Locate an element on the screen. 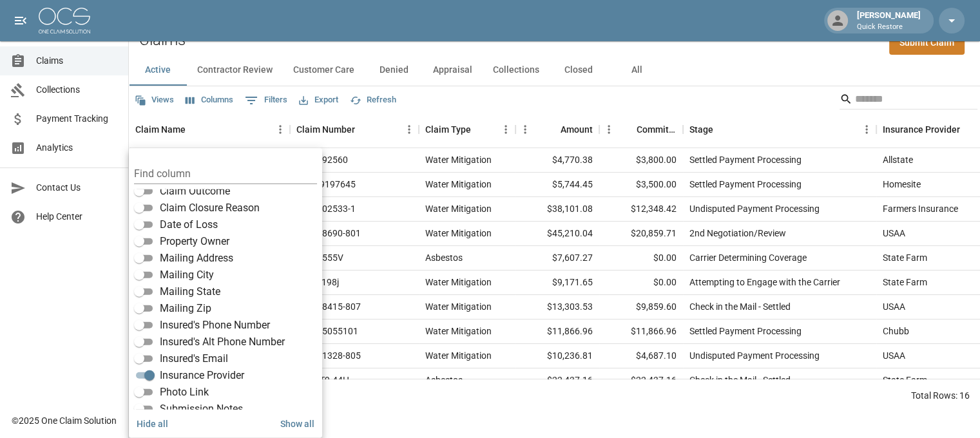 This screenshot has width=980, height=438. span: Claims is located at coordinates (77, 60).